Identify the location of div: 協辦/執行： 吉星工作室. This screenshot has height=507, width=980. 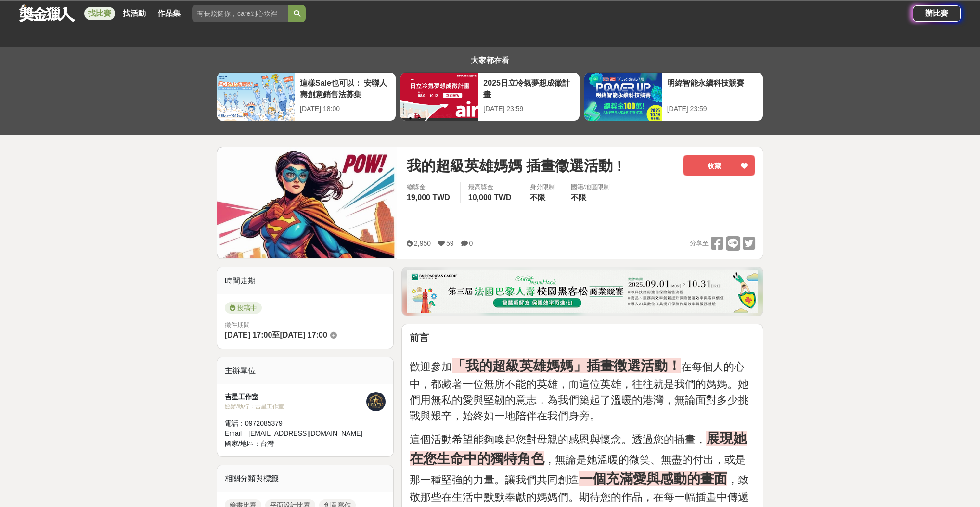
(295, 407).